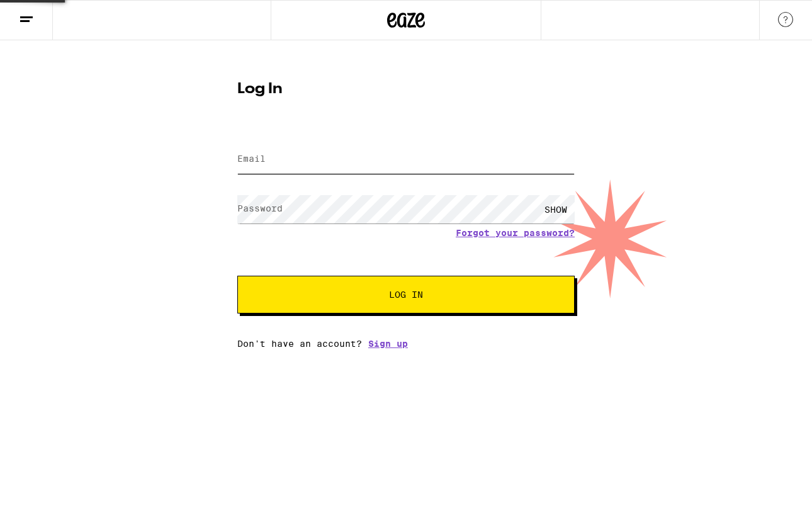 This screenshot has height=508, width=812. Describe the element at coordinates (406, 344) in the screenshot. I see `div: Don't have an account?` at that location.